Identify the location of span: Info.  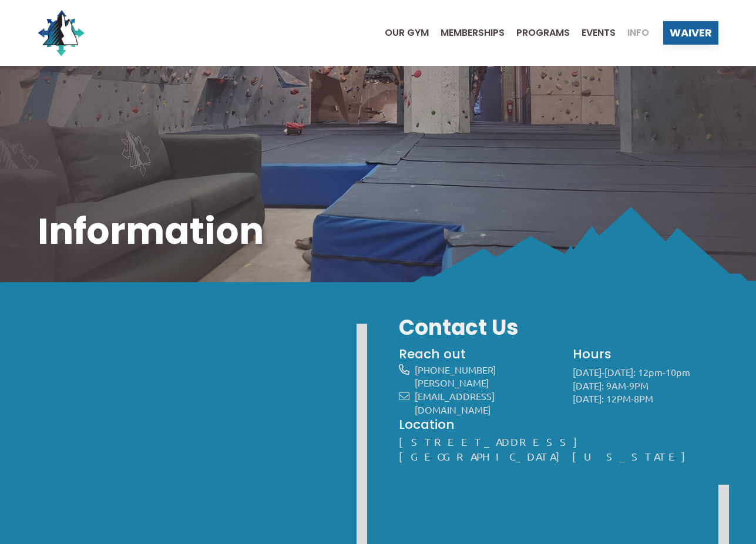
(638, 33).